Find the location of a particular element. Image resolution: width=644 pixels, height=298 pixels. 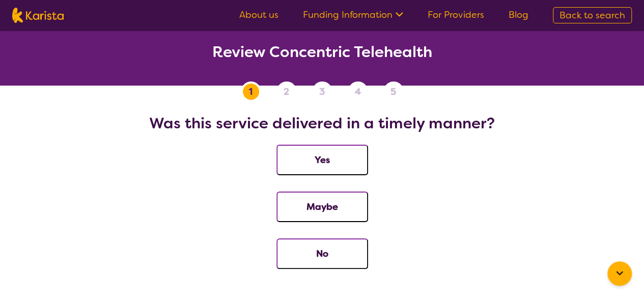

a: Blog is located at coordinates (519, 15).